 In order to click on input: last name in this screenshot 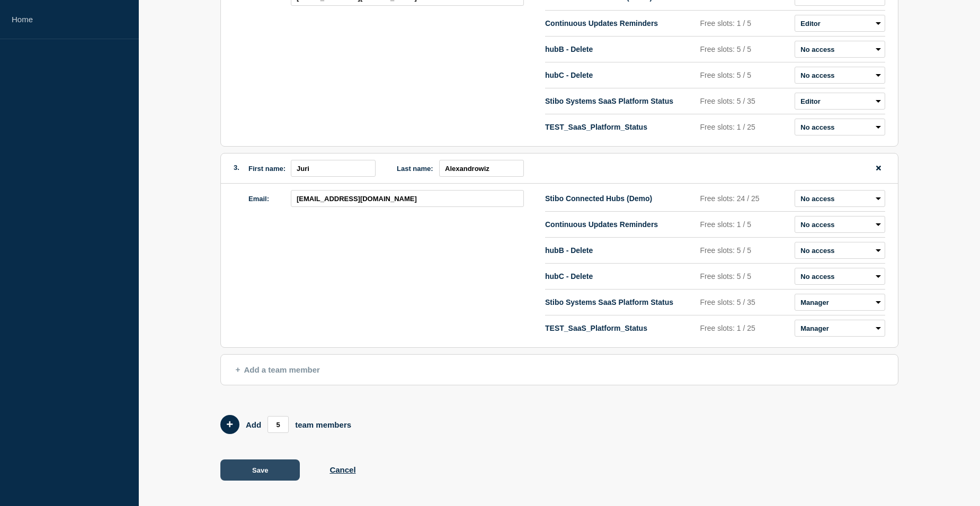, I will do `click(482, 168)`.